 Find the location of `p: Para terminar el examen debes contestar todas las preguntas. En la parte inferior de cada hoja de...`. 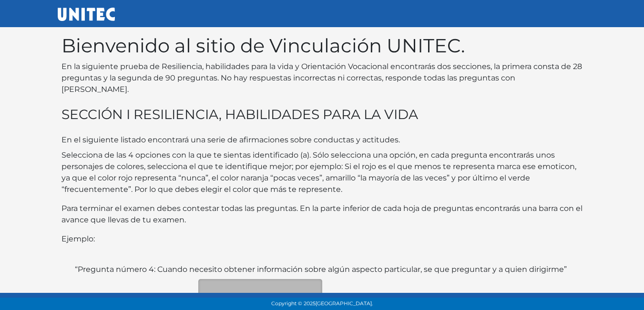

p: Para terminar el examen debes contestar todas las preguntas. En la parte inferior de cada hoja de... is located at coordinates (322, 214).